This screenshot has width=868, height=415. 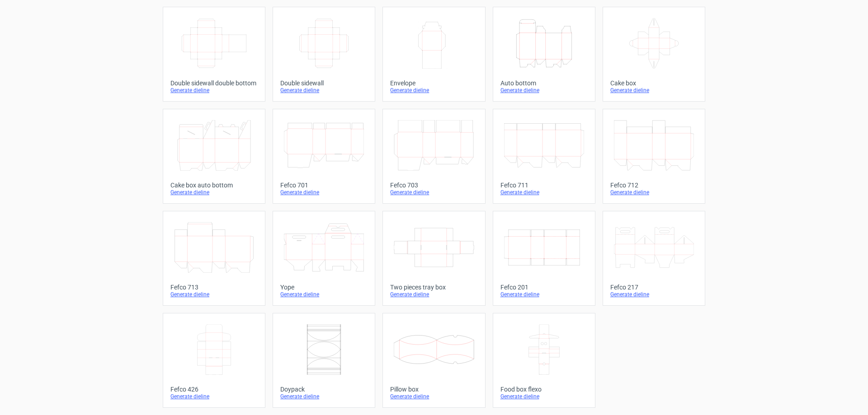 I want to click on a: YopeGenerate dieline, so click(x=324, y=258).